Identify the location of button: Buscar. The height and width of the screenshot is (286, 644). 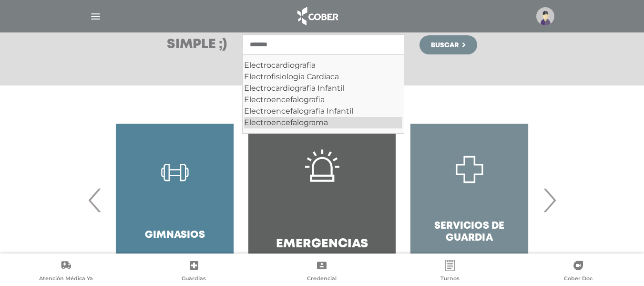
(448, 45).